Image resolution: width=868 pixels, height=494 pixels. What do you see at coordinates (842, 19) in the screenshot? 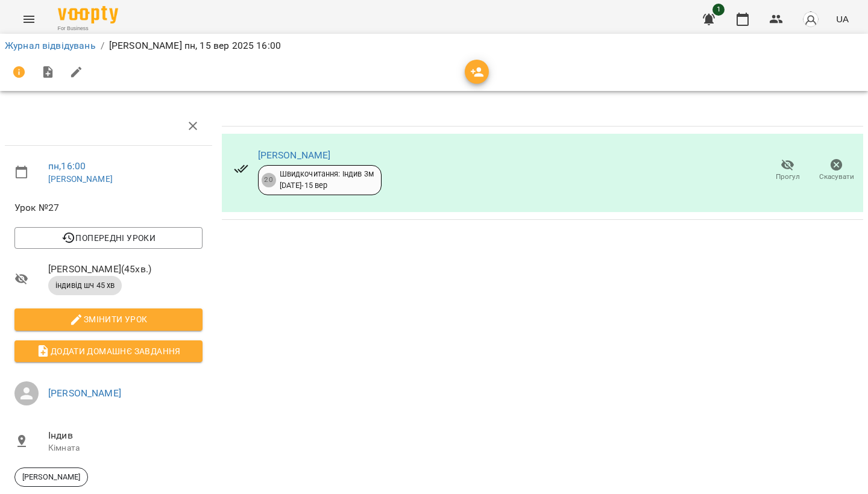
I see `span: UA` at bounding box center [842, 19].